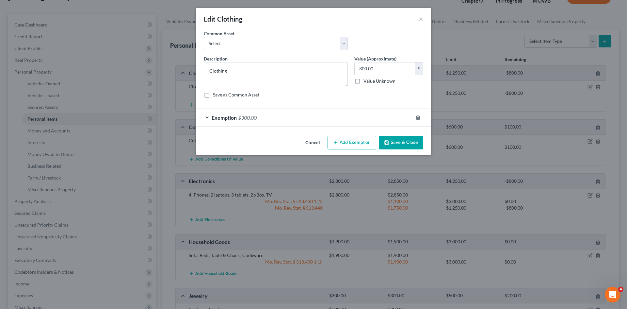 The width and height of the screenshot is (627, 309). I want to click on label: Save as Common Asset, so click(236, 95).